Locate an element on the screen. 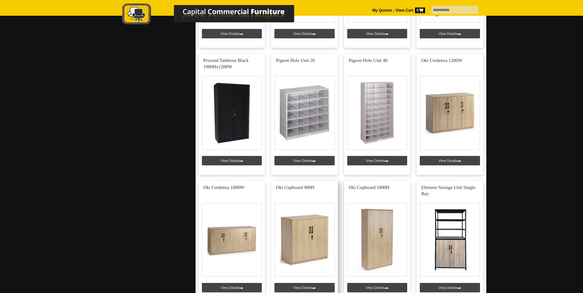 This screenshot has height=293, width=583. a: My Quotes is located at coordinates (382, 10).